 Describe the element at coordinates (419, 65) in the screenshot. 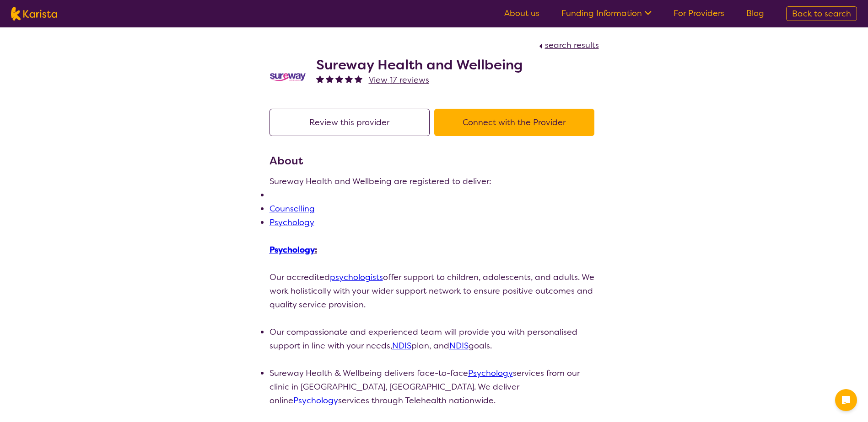

I see `h2: Sureway Health and Wellbeing` at that location.